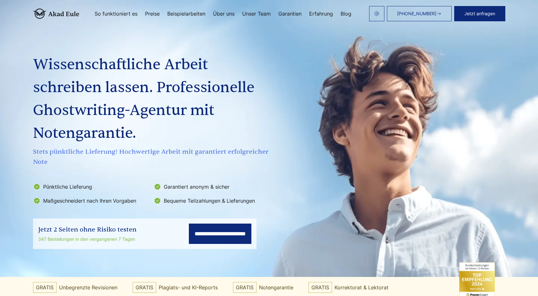  I want to click on a: Preise, so click(152, 14).